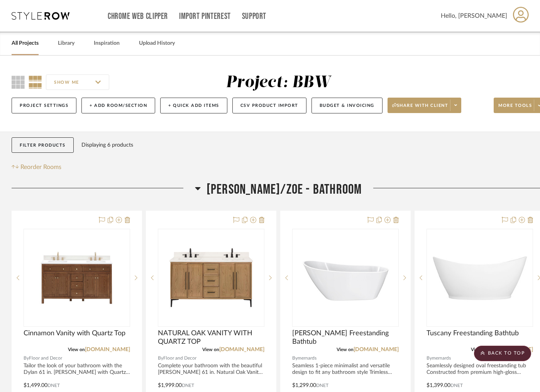  What do you see at coordinates (269, 106) in the screenshot?
I see `button: CSV Product Import` at bounding box center [269, 106].